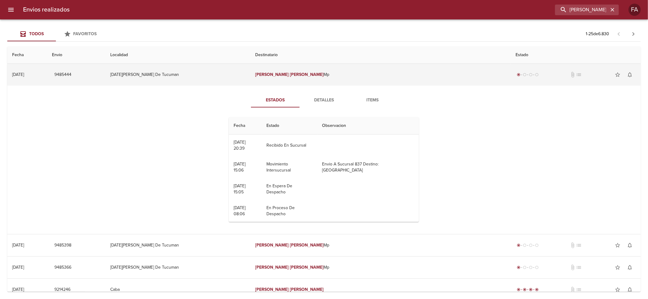  Describe the element at coordinates (381, 55) in the screenshot. I see `th: Destinatario` at that location.